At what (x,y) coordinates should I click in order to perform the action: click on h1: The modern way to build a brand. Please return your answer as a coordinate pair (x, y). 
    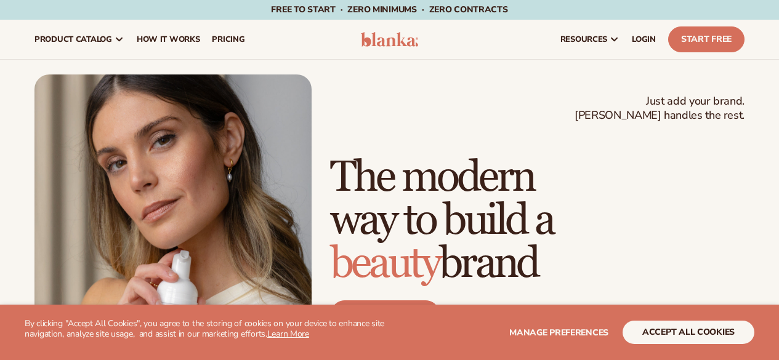
    Looking at the image, I should click on (537, 221).